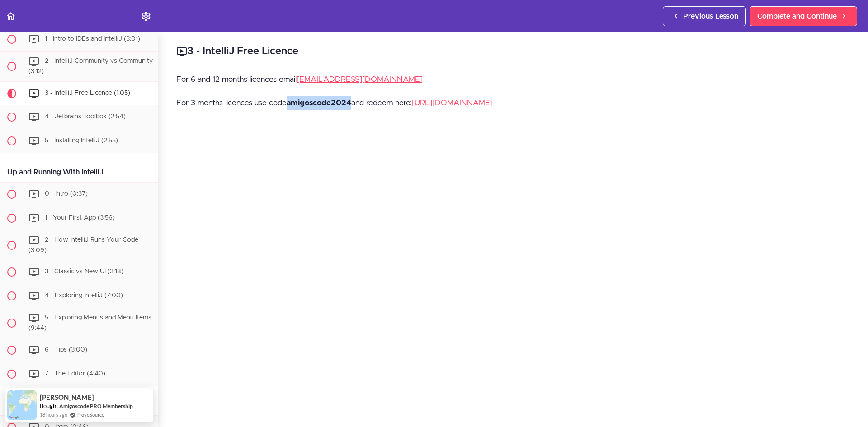  Describe the element at coordinates (83, 245) in the screenshot. I see `span: 2 - How IntelliJ Runs Your Code (3:09)` at that location.